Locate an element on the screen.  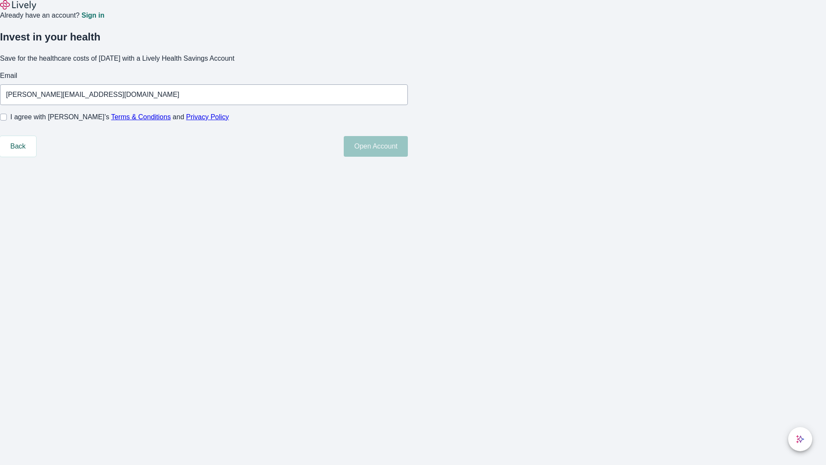
a: Privacy Policy is located at coordinates (208, 117).